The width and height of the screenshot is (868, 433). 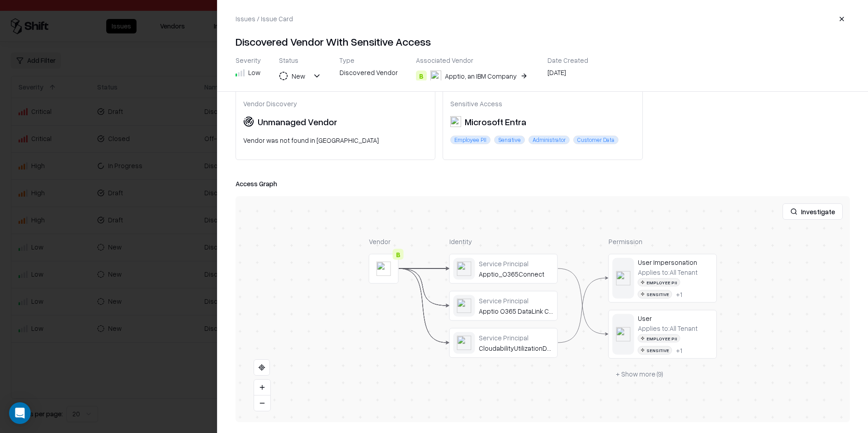 I want to click on div: Microsoft Entra, so click(x=488, y=122).